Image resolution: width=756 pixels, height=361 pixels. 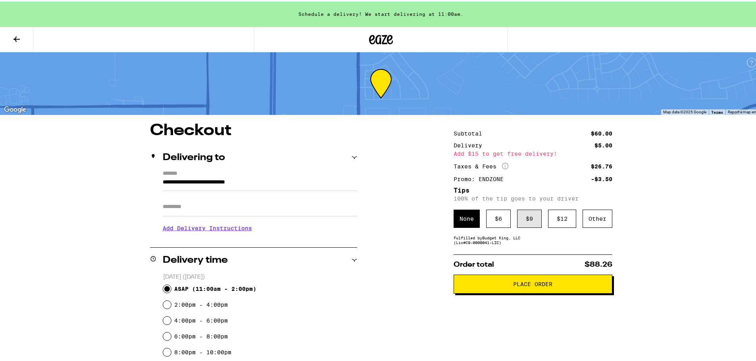 I want to click on a: Terms, so click(x=717, y=111).